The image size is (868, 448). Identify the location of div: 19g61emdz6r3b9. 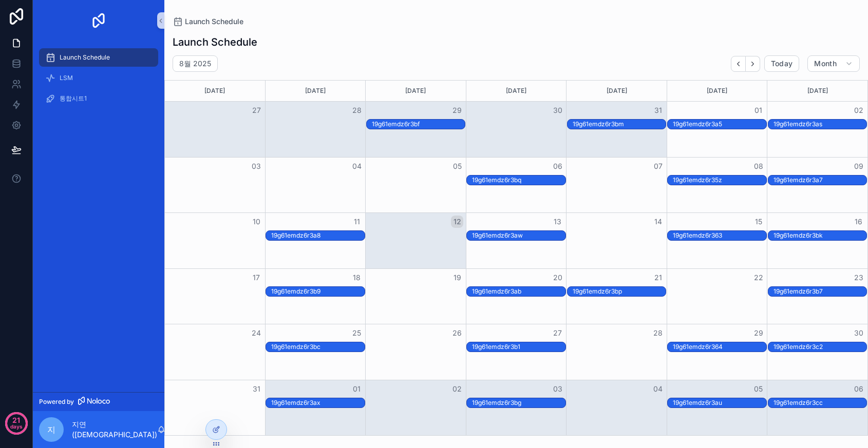
(317, 292).